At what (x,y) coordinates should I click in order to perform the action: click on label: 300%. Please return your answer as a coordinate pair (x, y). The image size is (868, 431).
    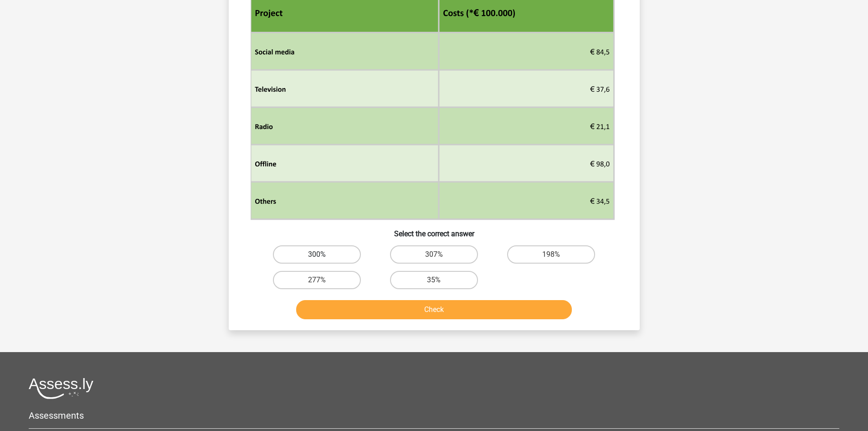
    Looking at the image, I should click on (317, 255).